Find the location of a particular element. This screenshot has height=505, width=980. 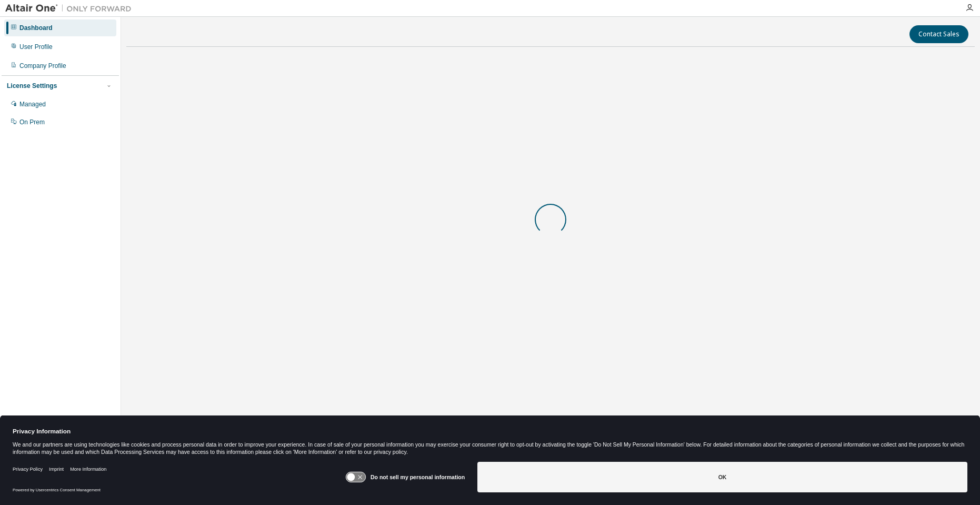

div: Dashboard is located at coordinates (36, 28).